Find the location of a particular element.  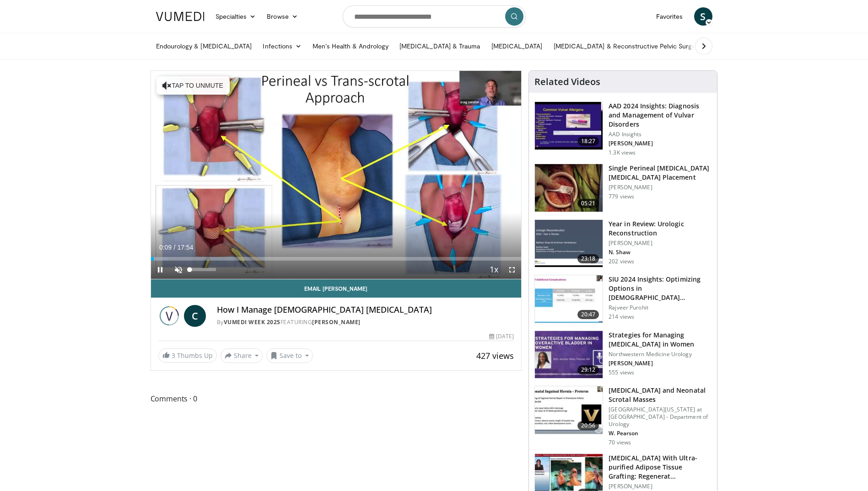

img: a4763f22-b98d-4ca7-a7b0-76e2b474f451.png.150x105_q85_crop-smart_upscale.png is located at coordinates (569, 243).